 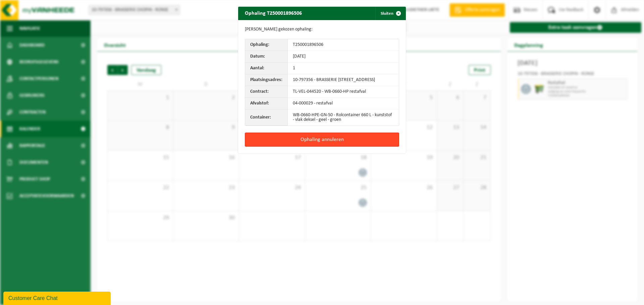 What do you see at coordinates (390, 13) in the screenshot?
I see `button: Sluiten` at bounding box center [390, 13].